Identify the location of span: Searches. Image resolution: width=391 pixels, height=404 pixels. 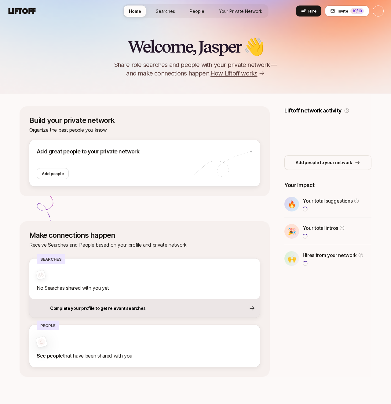
(165, 11).